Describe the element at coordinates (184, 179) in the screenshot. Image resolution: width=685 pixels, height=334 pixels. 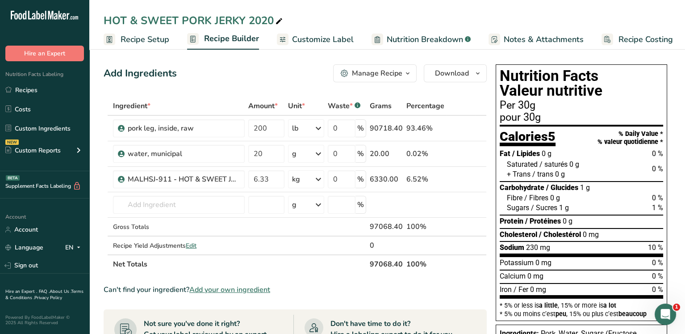
I see `div: MALHSJ-911 - HOT & SWEET JERKY SPICE UNIT 2020` at that location.